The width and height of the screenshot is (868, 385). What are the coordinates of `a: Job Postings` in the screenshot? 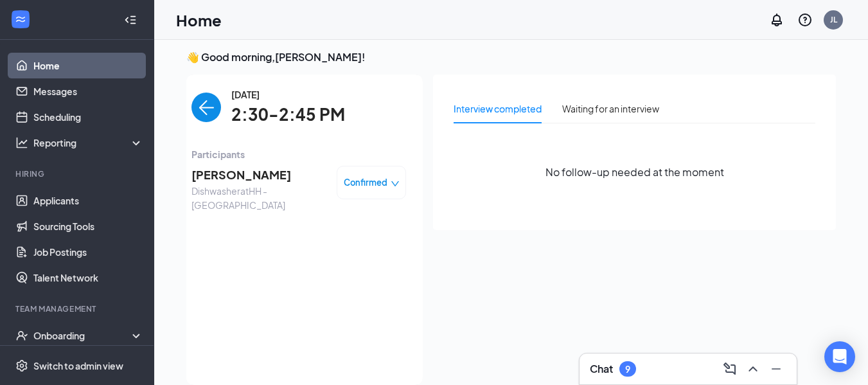 It's located at (88, 252).